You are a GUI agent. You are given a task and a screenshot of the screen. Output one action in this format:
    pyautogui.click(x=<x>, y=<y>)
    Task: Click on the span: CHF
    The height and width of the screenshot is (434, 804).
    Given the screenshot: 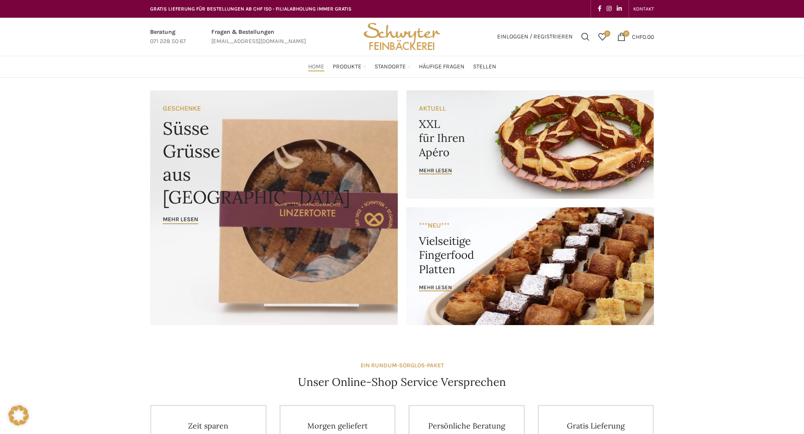 What is the action you would take?
    pyautogui.click(x=637, y=36)
    